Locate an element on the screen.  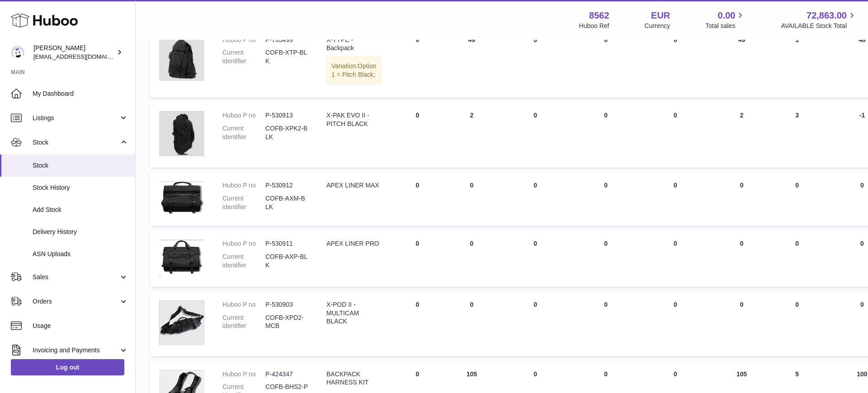
div: X-TYPE - Backpack is located at coordinates (353, 44).